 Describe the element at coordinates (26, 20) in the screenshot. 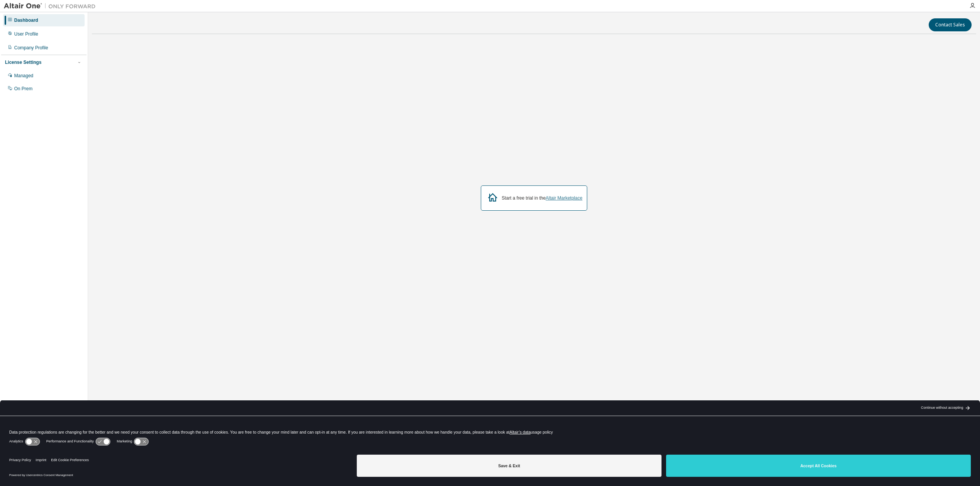

I see `div: Dashboard` at that location.